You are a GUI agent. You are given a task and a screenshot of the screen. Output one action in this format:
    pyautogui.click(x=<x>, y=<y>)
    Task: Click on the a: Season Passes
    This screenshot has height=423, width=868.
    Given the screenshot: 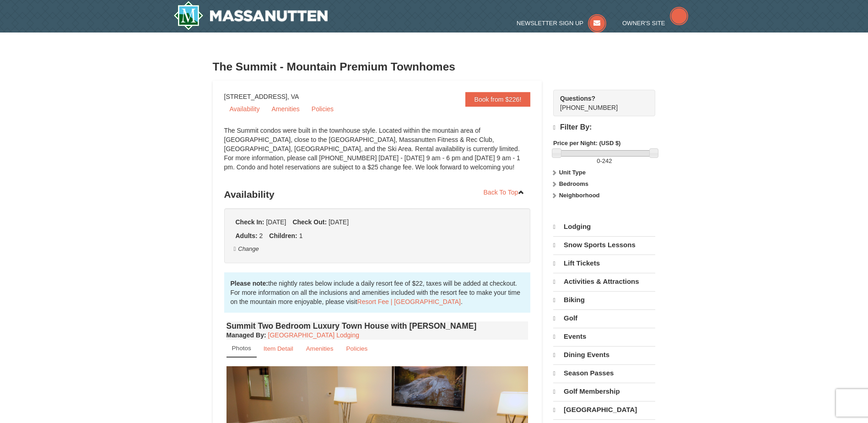 What is the action you would take?
    pyautogui.click(x=604, y=373)
    